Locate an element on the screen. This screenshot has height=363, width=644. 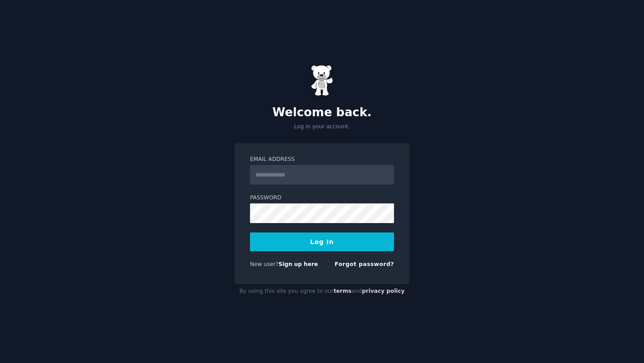
h2: Welcome back. is located at coordinates (322, 113).